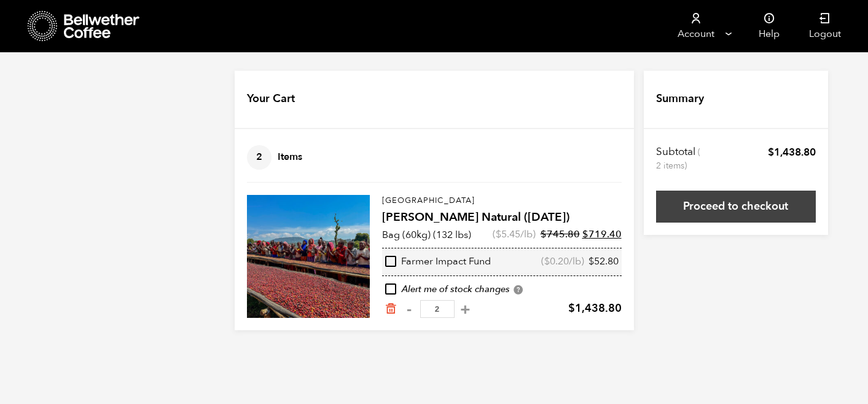 Image resolution: width=868 pixels, height=404 pixels. What do you see at coordinates (735, 207) in the screenshot?
I see `a: Proceed to checkout` at bounding box center [735, 207].